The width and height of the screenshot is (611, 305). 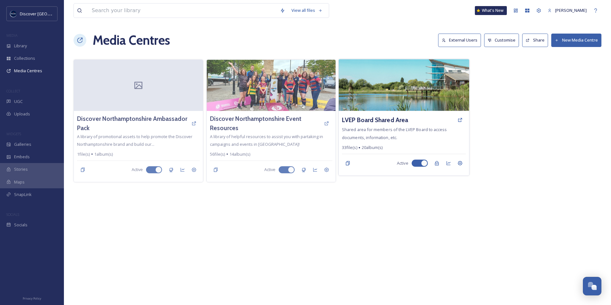 I want to click on a: View all files, so click(x=307, y=10).